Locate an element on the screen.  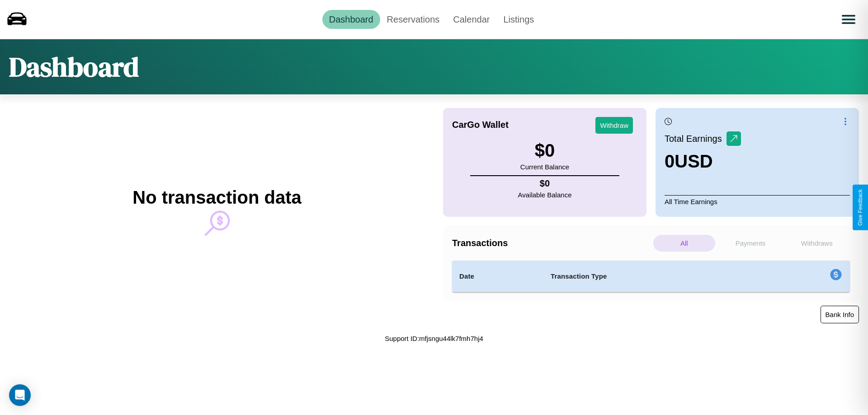
h4: Date is located at coordinates (498, 277).